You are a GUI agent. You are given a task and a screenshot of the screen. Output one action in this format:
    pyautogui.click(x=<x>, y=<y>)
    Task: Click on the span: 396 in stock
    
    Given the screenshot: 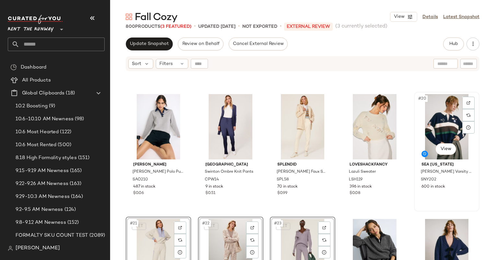 What is the action you would take?
    pyautogui.click(x=360, y=187)
    